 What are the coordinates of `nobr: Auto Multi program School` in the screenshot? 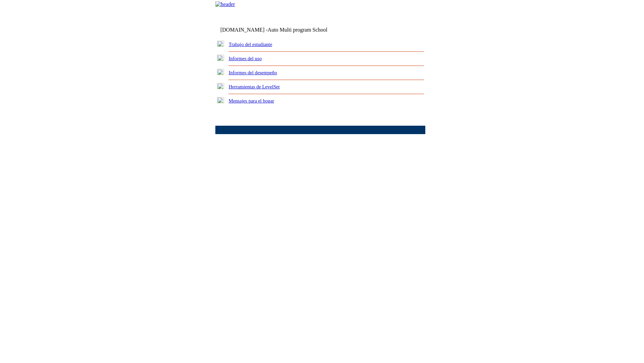 It's located at (298, 30).